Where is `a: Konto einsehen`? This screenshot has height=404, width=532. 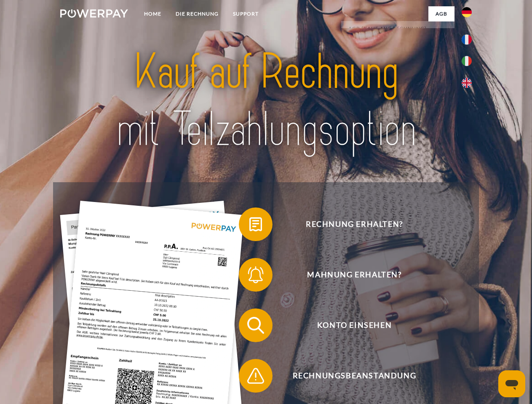 a: Konto einsehen is located at coordinates (348, 326).